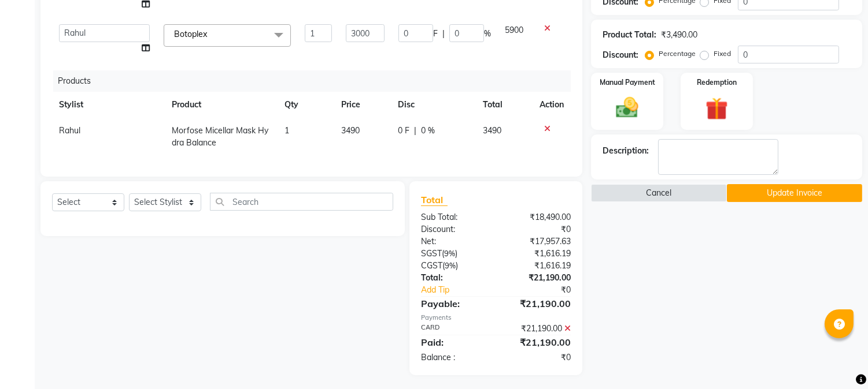 The image size is (868, 389). I want to click on div: Payable:, so click(454, 304).